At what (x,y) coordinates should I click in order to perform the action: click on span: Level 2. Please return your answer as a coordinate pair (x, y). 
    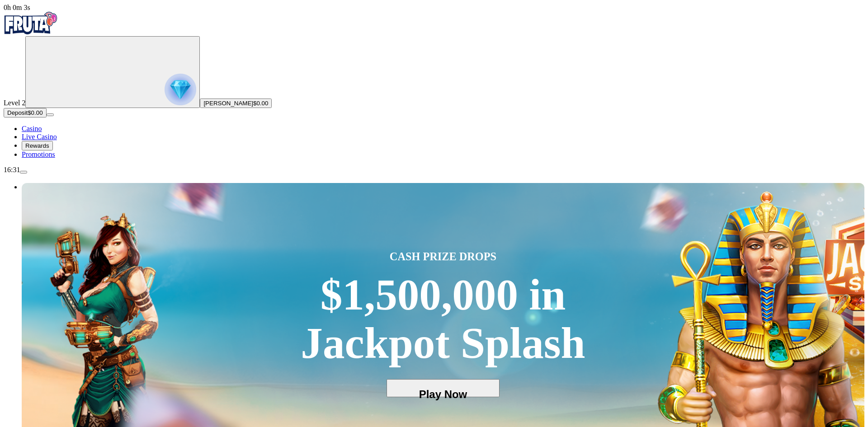
    Looking at the image, I should click on (14, 102).